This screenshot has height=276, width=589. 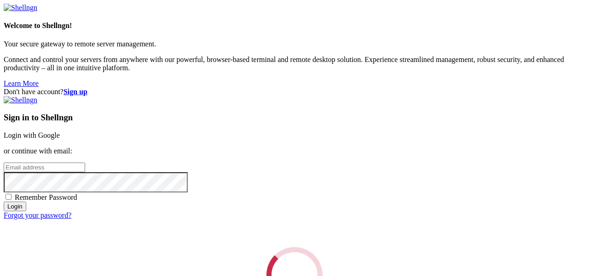 What do you see at coordinates (75, 92) in the screenshot?
I see `strong: Sign up` at bounding box center [75, 92].